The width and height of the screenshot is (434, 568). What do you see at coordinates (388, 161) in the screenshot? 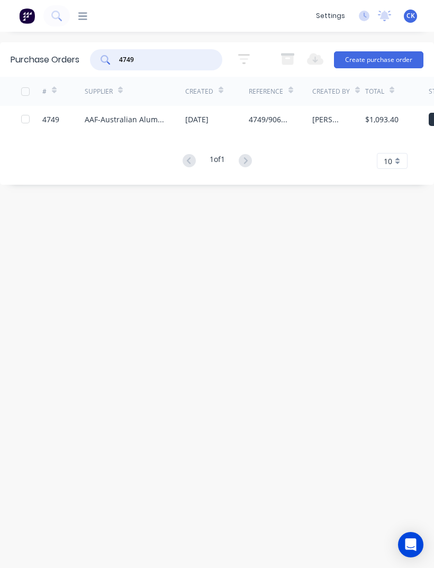
I see `span: 10` at bounding box center [388, 161].